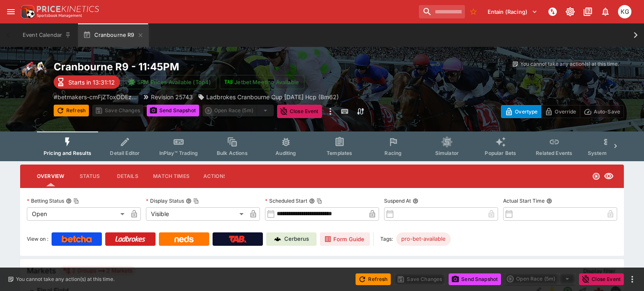 The width and height of the screenshot is (644, 291). I want to click on button: Match Times, so click(171, 176).